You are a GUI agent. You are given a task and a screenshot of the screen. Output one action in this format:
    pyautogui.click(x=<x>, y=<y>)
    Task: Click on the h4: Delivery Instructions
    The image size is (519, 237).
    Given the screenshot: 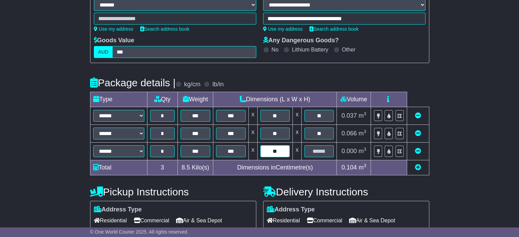 What is the action you would take?
    pyautogui.click(x=346, y=192)
    